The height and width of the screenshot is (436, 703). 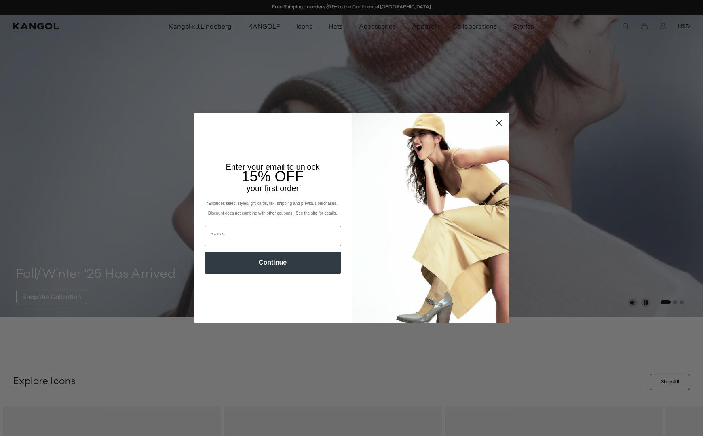 I want to click on span: *Excludes select styles, gift cards, tax, shipping and previous purchases. Discount does not comb..., so click(x=273, y=208).